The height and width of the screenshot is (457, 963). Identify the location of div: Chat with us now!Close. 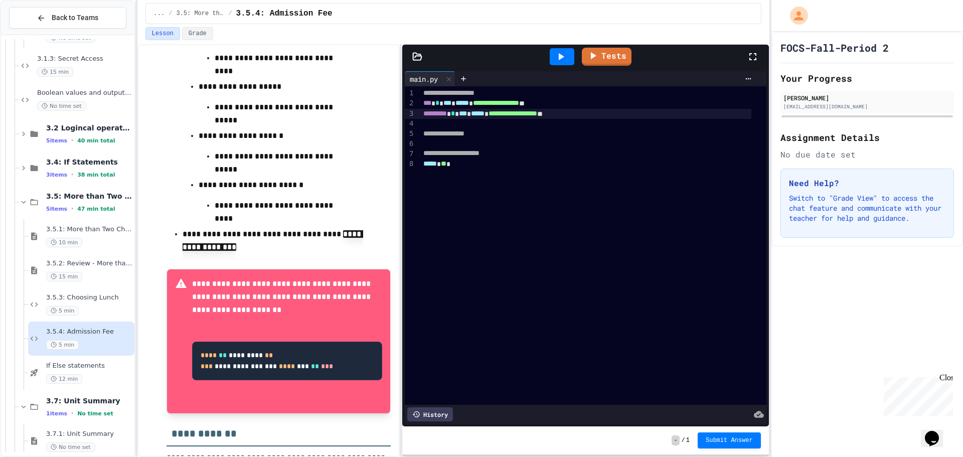
(37, 34).